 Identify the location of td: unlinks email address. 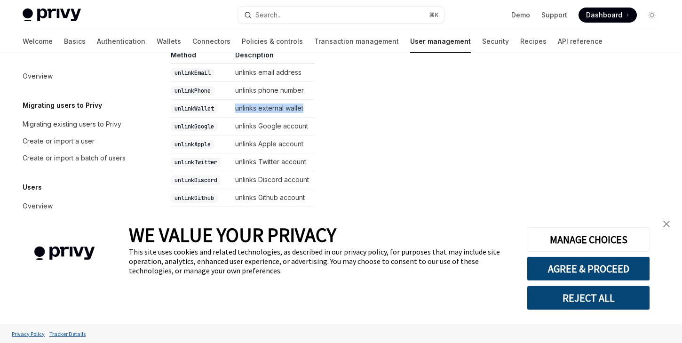
(273, 73).